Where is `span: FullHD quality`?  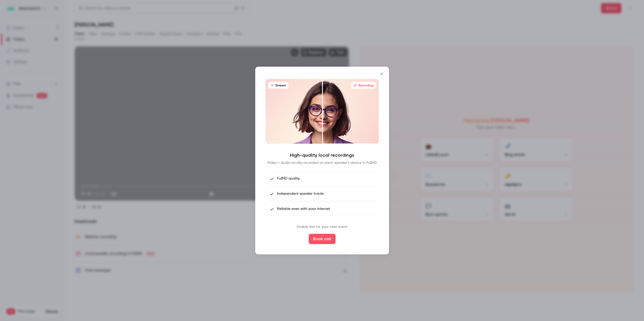
span: FullHD quality is located at coordinates (288, 179).